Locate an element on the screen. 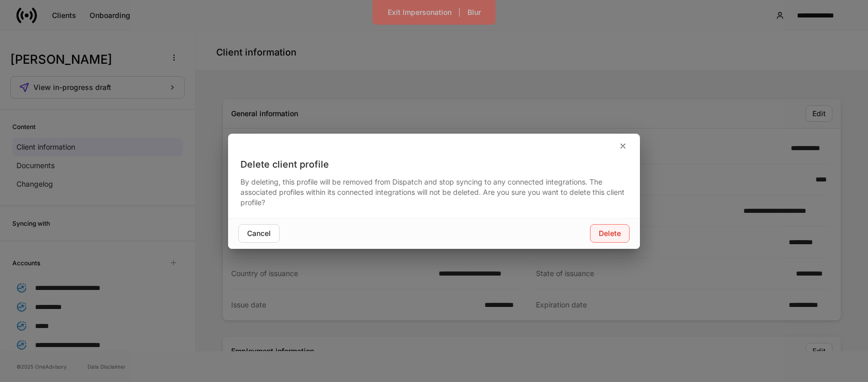 The height and width of the screenshot is (382, 868). button: Delete is located at coordinates (609, 233).